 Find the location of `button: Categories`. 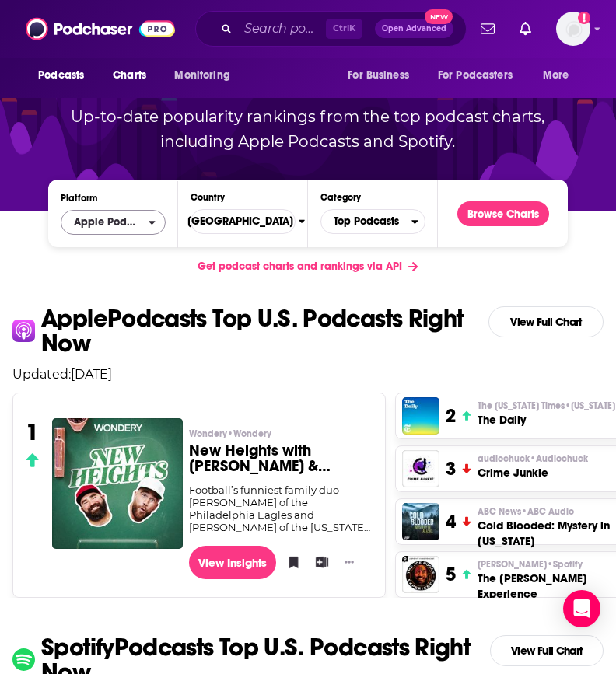

button: Categories is located at coordinates (372, 221).